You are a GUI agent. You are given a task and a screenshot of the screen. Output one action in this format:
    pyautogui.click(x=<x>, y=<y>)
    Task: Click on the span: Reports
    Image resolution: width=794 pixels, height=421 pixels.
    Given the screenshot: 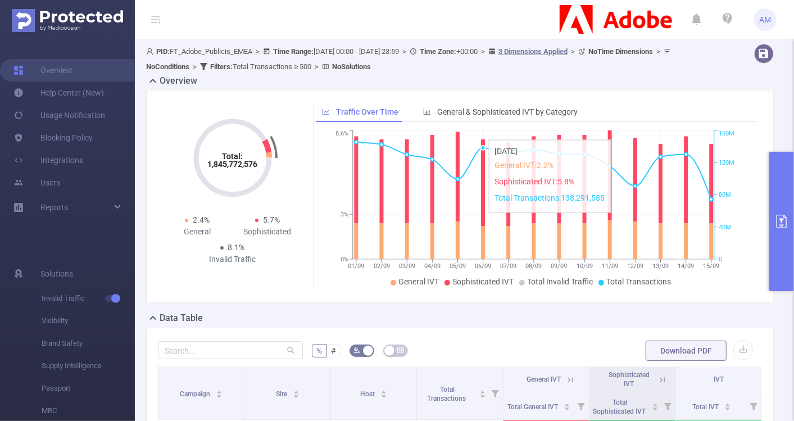 What is the action you would take?
    pyautogui.click(x=54, y=207)
    